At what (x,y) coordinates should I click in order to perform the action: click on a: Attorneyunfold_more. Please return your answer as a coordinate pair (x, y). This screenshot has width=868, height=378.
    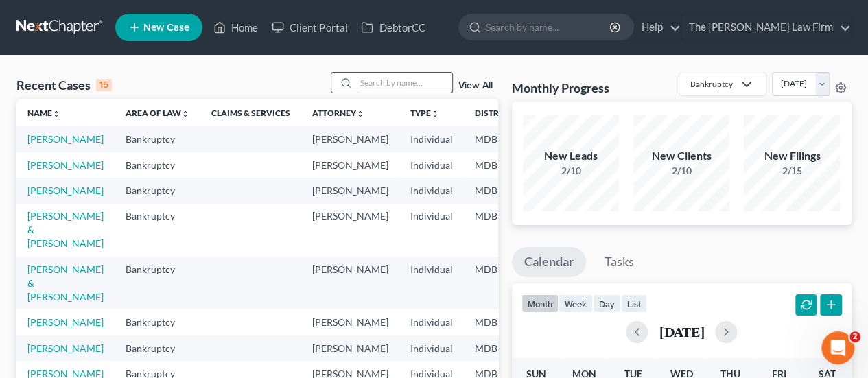
    Looking at the image, I should click on (338, 112).